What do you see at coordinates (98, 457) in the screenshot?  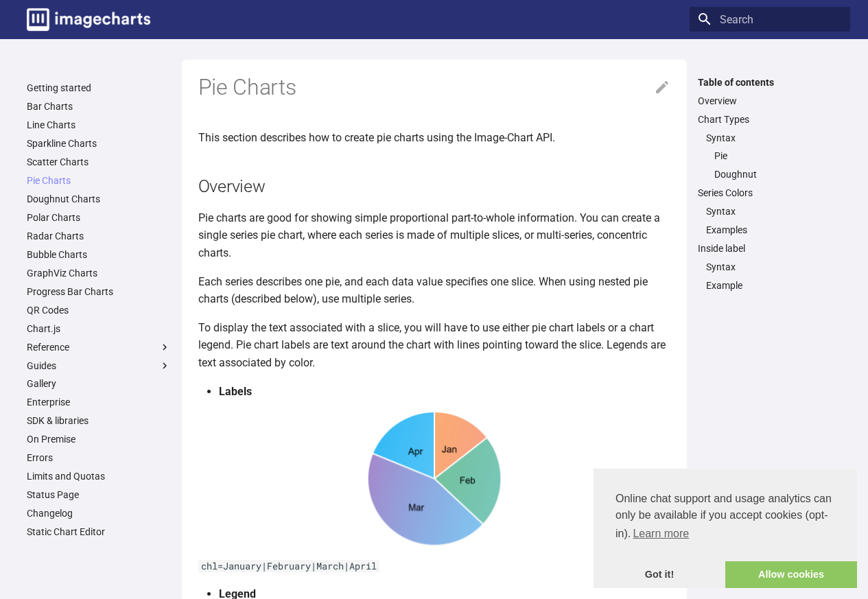 I see `a: Errors` at bounding box center [98, 457].